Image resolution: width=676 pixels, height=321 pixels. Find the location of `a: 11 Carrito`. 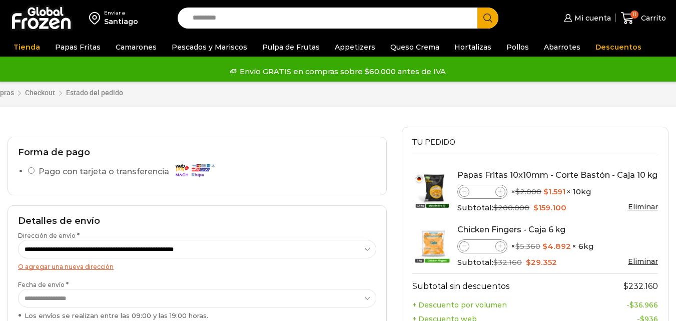

a: 11 Carrito is located at coordinates (643, 18).